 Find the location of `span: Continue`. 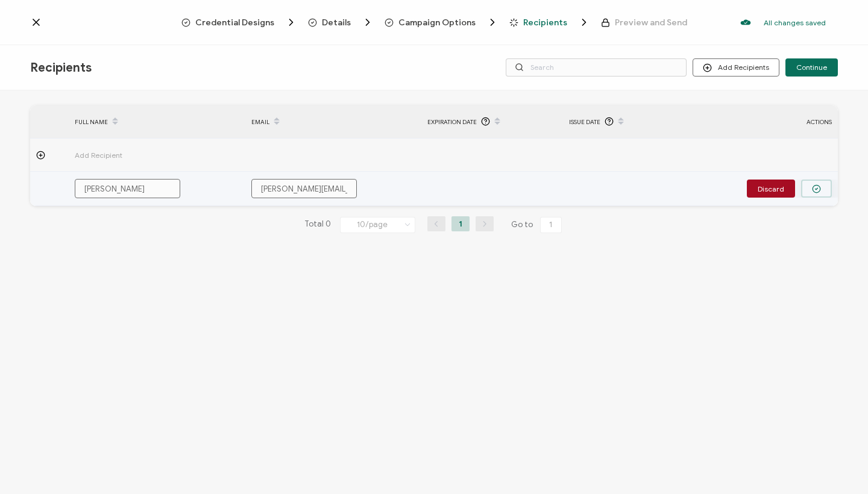

span: Continue is located at coordinates (812, 68).